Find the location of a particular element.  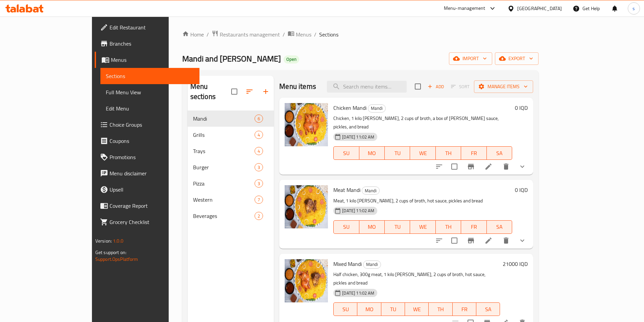

span: Select all sections is located at coordinates (234, 92).